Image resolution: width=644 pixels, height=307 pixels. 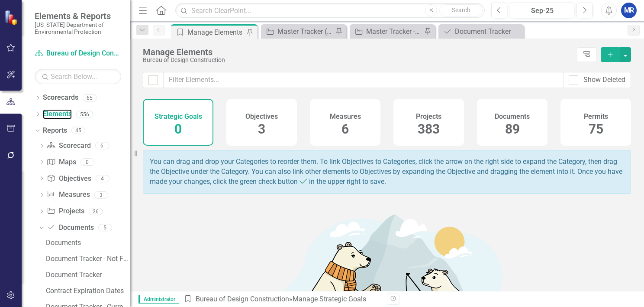 I want to click on div: Master Tracker (External), so click(x=305, y=31).